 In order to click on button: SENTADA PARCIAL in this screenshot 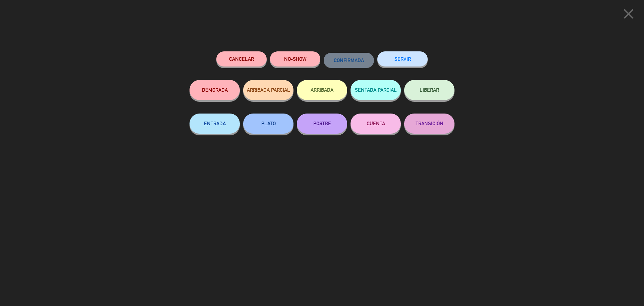, I will do `click(376, 90)`.